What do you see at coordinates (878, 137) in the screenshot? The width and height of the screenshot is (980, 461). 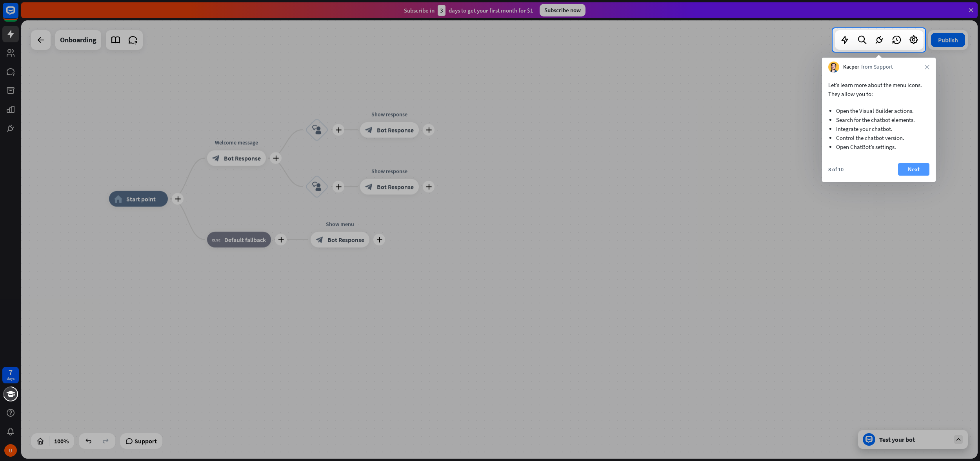 I see `li: Control the chatbot version.` at bounding box center [878, 137].